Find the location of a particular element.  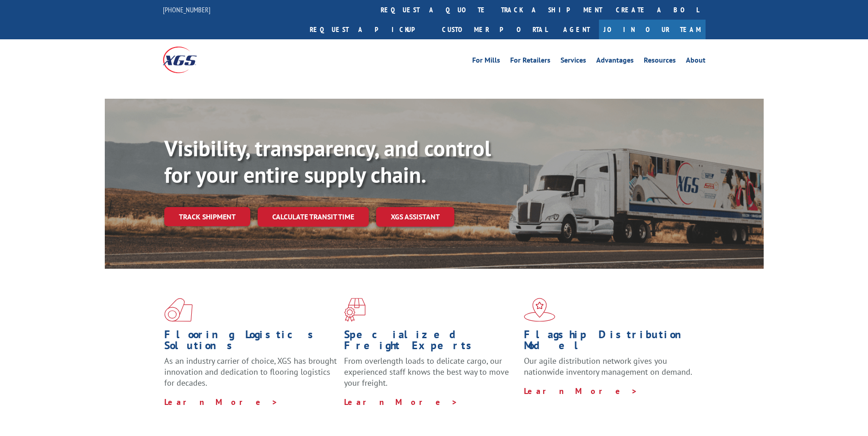

a: About is located at coordinates (696, 61).